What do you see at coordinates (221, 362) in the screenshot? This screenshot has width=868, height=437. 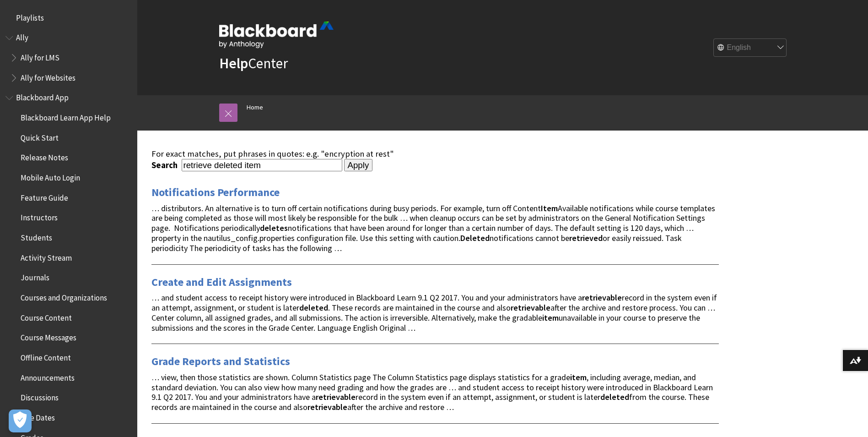 I see `a: Grade Reports and Statistics` at bounding box center [221, 362].